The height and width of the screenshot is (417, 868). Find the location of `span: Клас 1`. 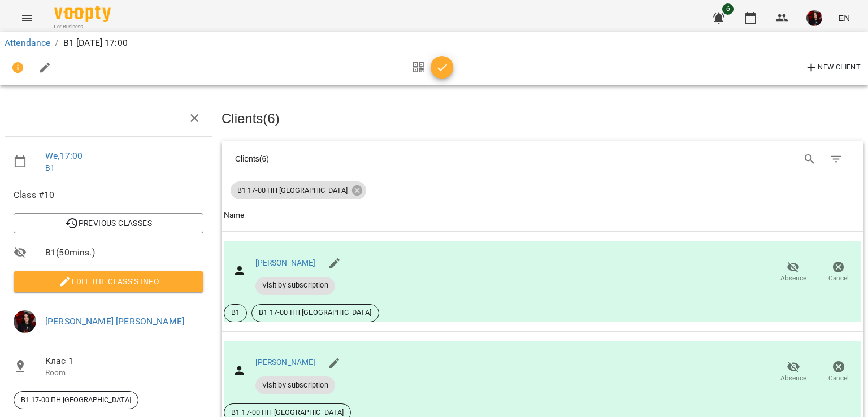

span: Клас 1 is located at coordinates (124, 361).